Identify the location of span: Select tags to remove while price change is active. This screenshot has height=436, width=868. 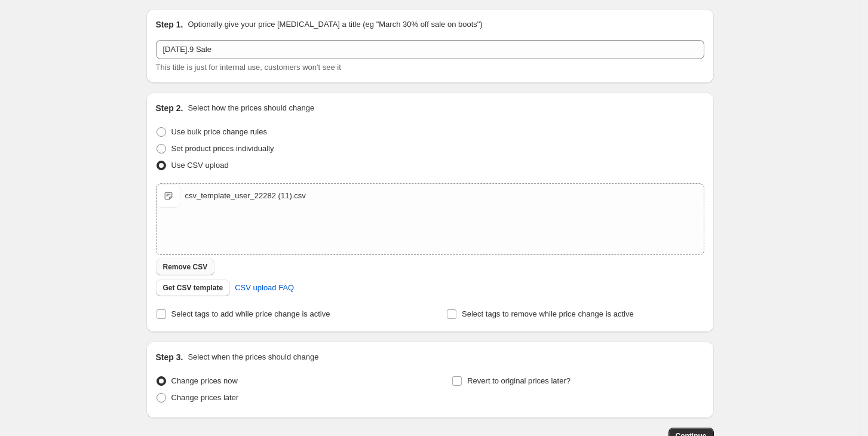
(548, 314).